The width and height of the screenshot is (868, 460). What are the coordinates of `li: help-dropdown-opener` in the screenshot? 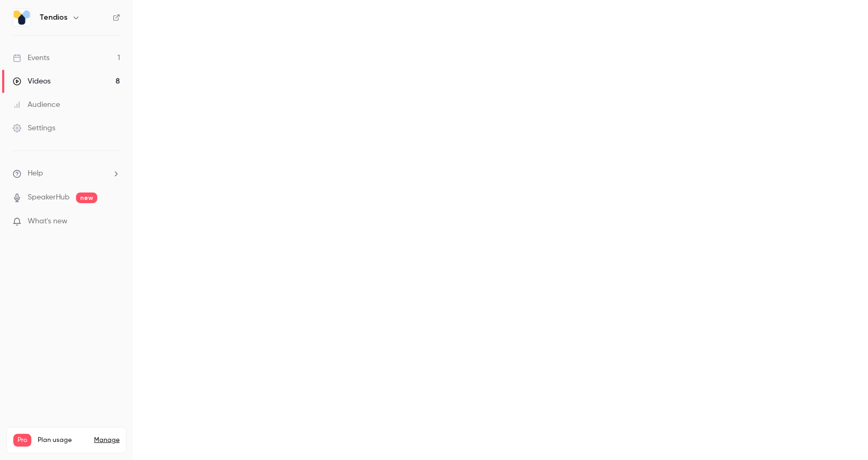 It's located at (67, 174).